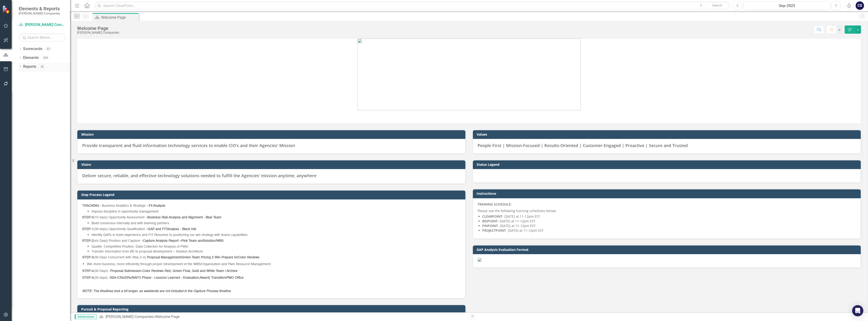 This screenshot has height=321, width=868. Describe the element at coordinates (249, 257) in the screenshot. I see `strong: Color Reviews` at that location.